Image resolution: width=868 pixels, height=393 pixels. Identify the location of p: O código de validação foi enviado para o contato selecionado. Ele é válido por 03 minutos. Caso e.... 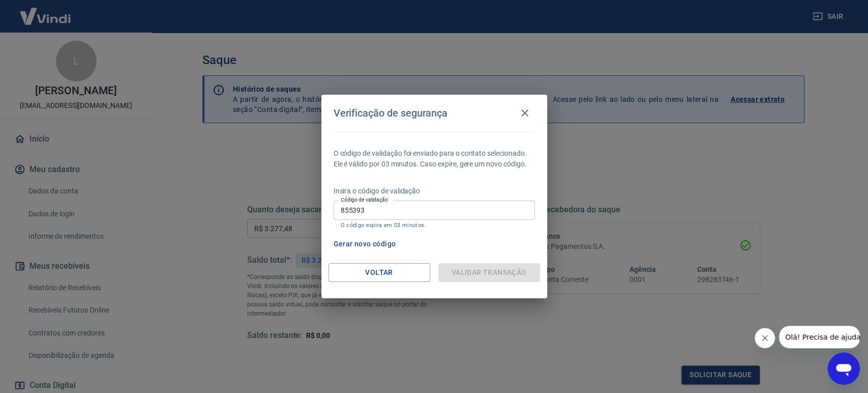
(434, 158).